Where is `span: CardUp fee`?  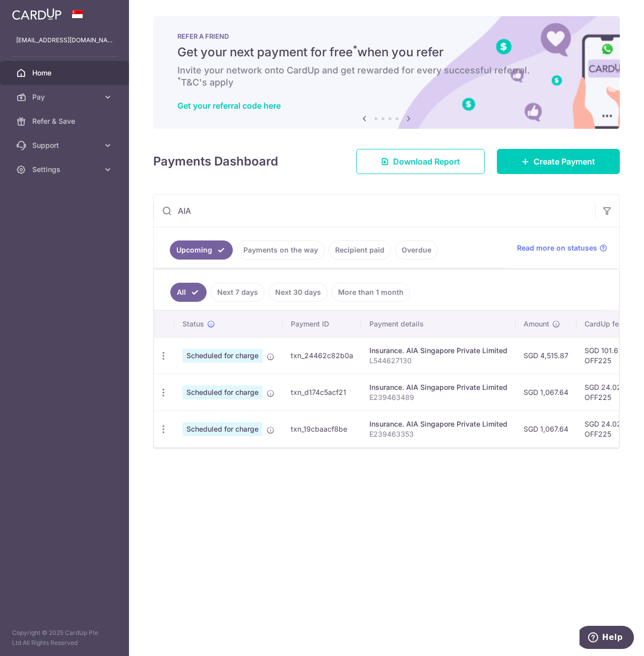 span: CardUp fee is located at coordinates (604, 324).